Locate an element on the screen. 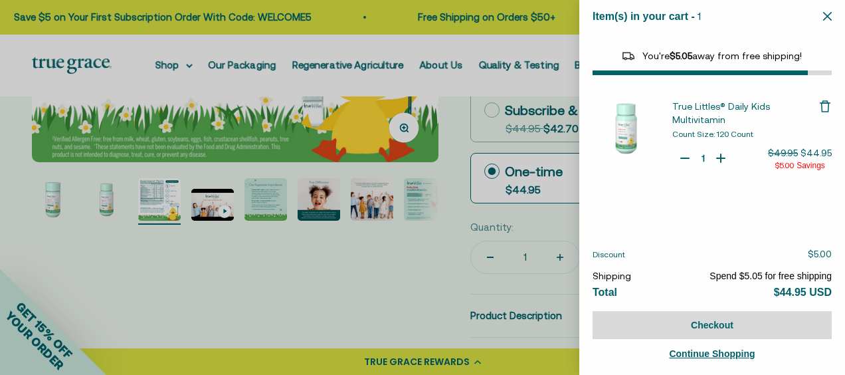  span: Discount is located at coordinates (609, 255).